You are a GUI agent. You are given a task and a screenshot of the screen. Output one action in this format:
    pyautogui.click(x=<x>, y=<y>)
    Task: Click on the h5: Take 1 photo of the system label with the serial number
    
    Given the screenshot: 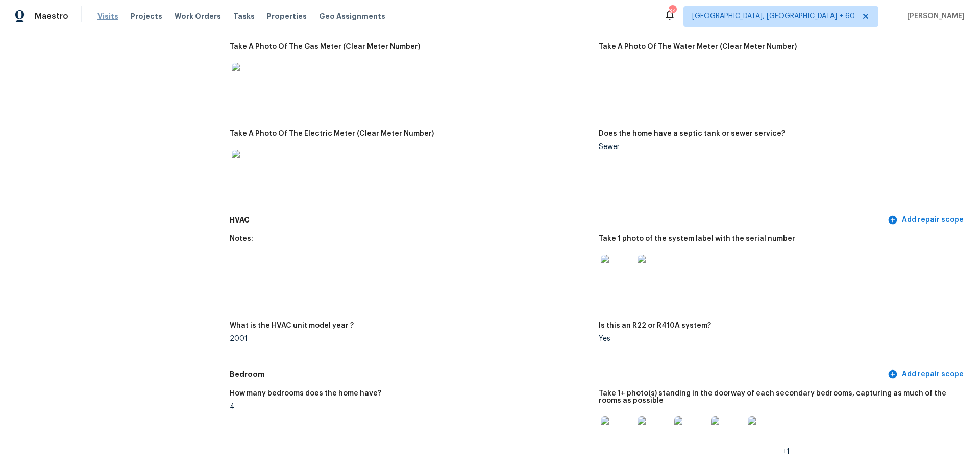 What is the action you would take?
    pyautogui.click(x=697, y=239)
    